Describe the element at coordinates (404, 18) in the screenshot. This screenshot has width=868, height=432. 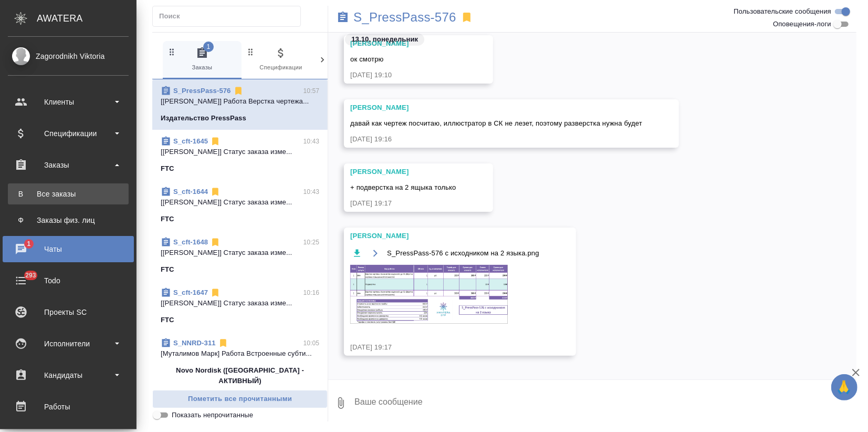
I see `p: S_PressPass-576` at that location.